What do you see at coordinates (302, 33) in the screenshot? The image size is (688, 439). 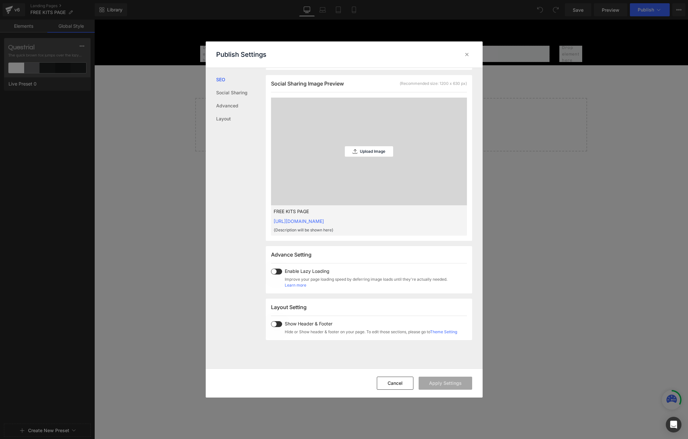 I see `span: Klaviyo` at bounding box center [302, 33].